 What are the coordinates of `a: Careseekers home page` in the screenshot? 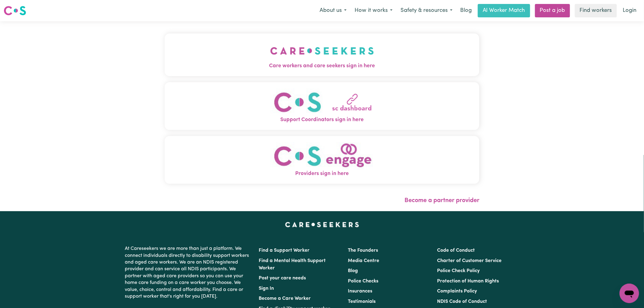 It's located at (322, 224).